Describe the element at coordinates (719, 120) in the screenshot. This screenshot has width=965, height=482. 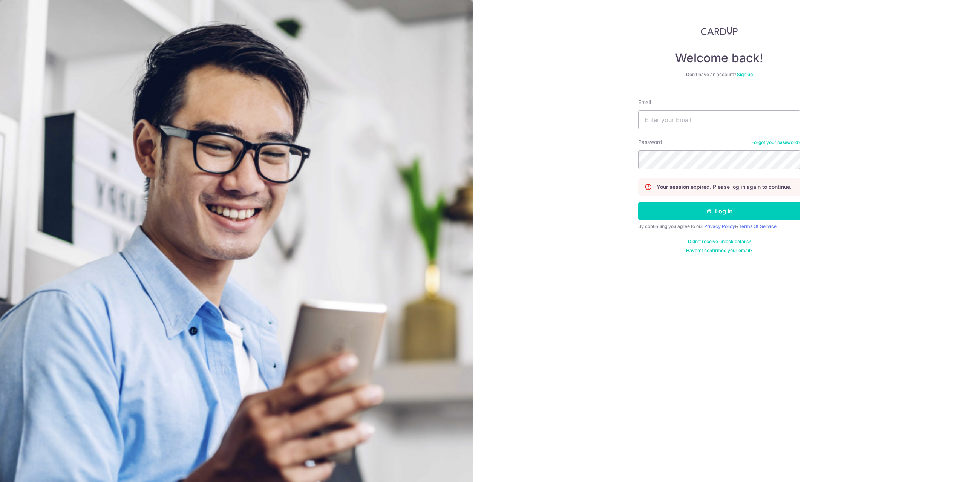
I see `input: Enter your Email` at that location.